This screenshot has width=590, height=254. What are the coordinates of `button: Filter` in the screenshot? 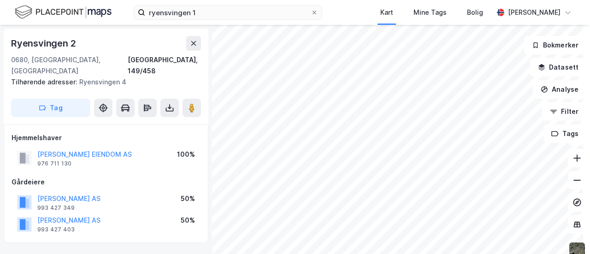 It's located at (564, 111).